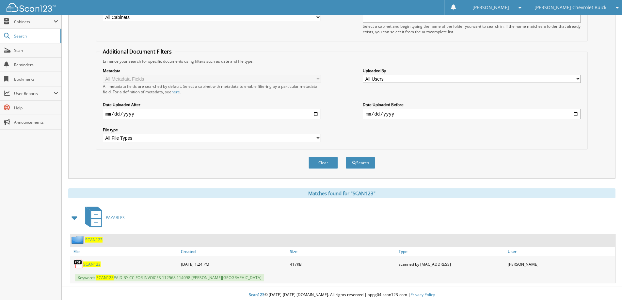  I want to click on img: folder2.png, so click(78, 240).